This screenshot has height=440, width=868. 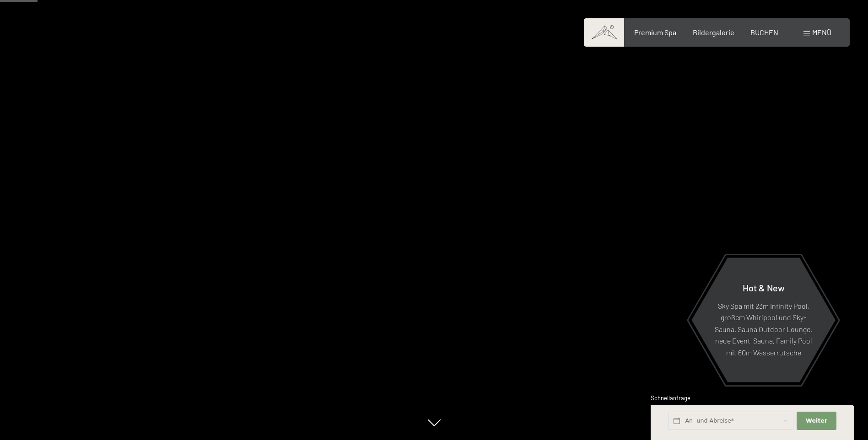 What do you see at coordinates (763, 287) in the screenshot?
I see `span: Hot & New` at bounding box center [763, 287].